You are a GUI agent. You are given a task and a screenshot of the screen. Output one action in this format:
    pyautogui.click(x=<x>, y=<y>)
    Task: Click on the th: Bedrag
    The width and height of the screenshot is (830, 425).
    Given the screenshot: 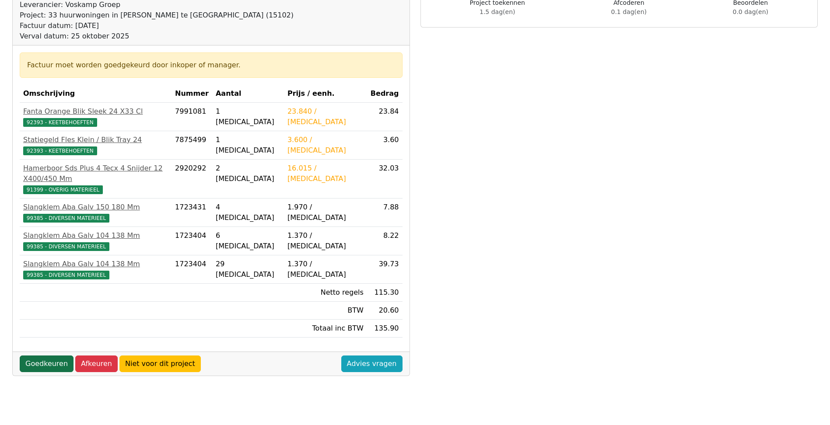 What is the action you would take?
    pyautogui.click(x=384, y=94)
    